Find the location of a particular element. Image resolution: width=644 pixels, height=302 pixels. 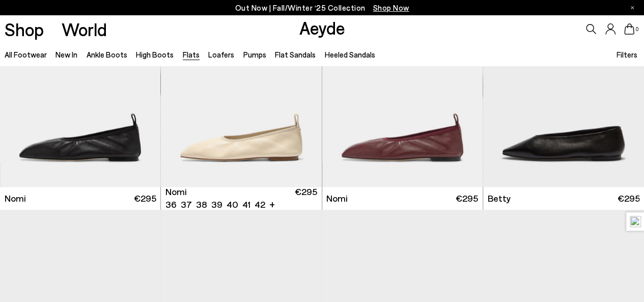

a: Flats is located at coordinates (191, 54).